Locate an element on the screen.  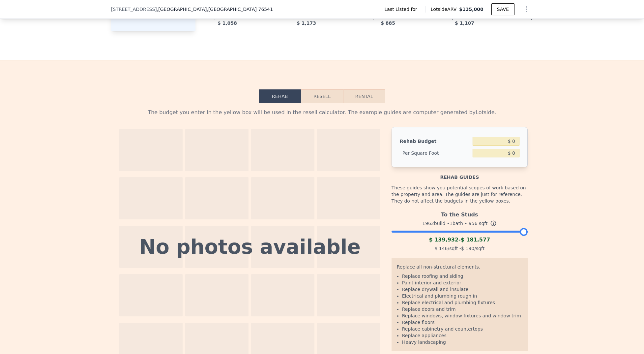
span: $ 146 is located at coordinates (441, 248).